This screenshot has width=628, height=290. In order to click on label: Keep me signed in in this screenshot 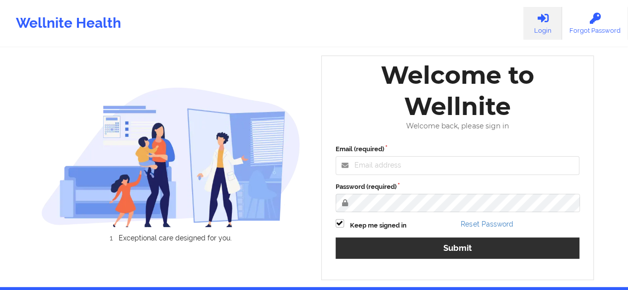, I will do `click(378, 226)`.